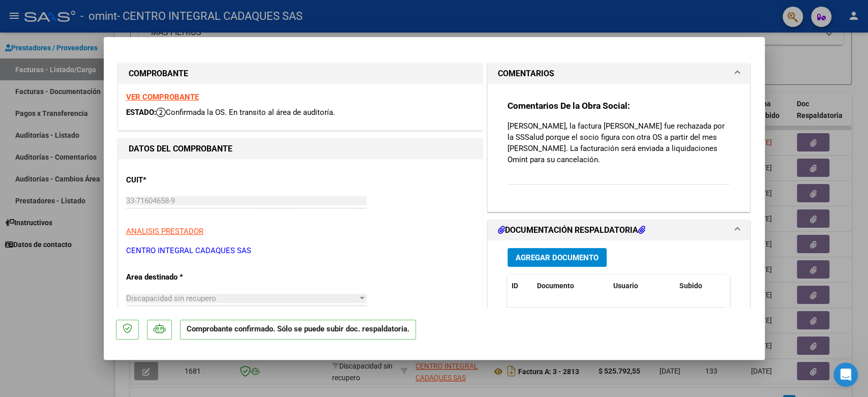 The height and width of the screenshot is (397, 868). Describe the element at coordinates (701, 286) in the screenshot. I see `datatable-header-cell: Subido` at that location.